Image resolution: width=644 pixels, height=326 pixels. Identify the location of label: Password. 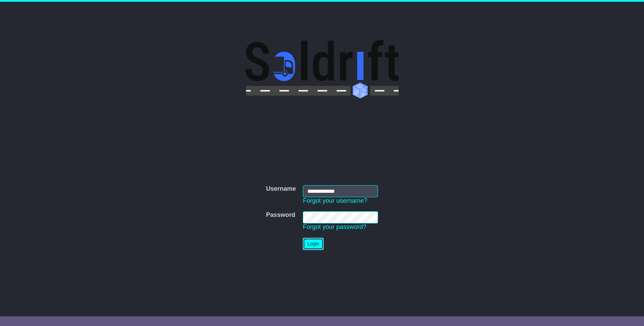
(281, 215).